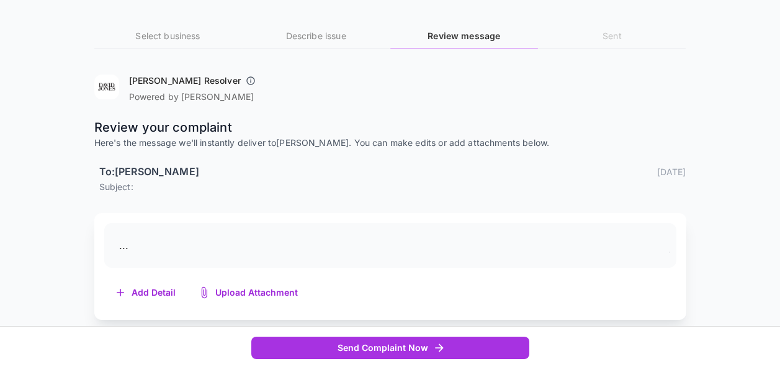 The image size is (780, 369). I want to click on p: Subject:, so click(393, 186).